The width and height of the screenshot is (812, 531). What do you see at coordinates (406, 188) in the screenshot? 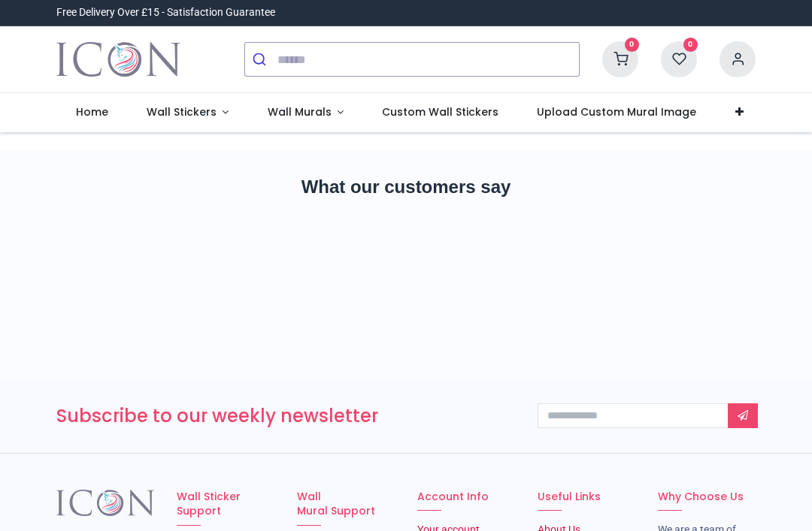
I see `h2: What our customers say` at bounding box center [406, 188].